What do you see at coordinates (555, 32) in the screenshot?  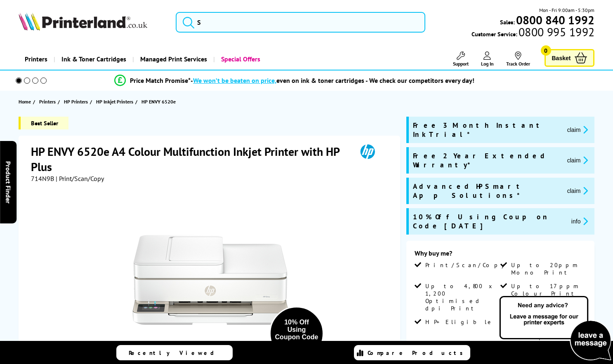 I see `span: 0800 995 1992` at bounding box center [555, 32].